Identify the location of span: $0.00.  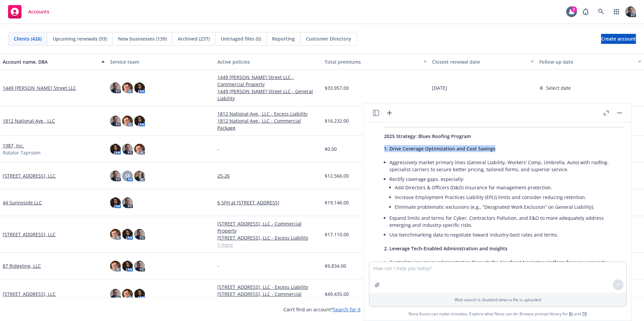
(331, 149).